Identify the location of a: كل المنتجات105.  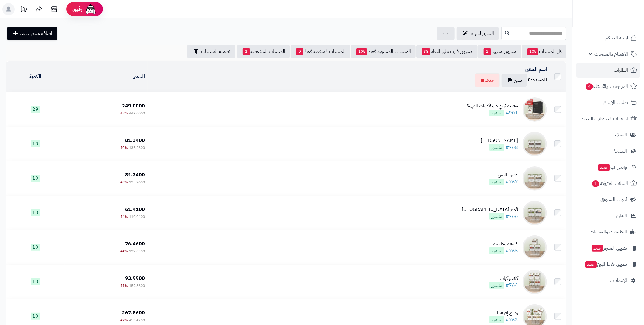
(545, 52).